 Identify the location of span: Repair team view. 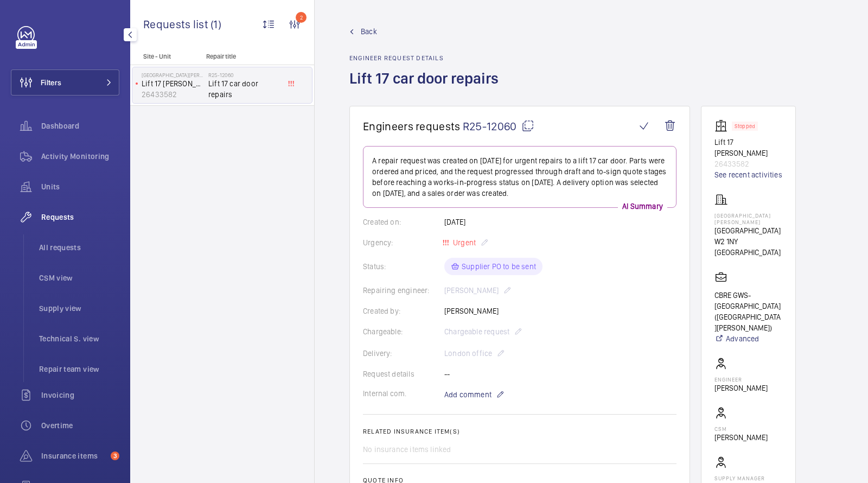
(79, 369).